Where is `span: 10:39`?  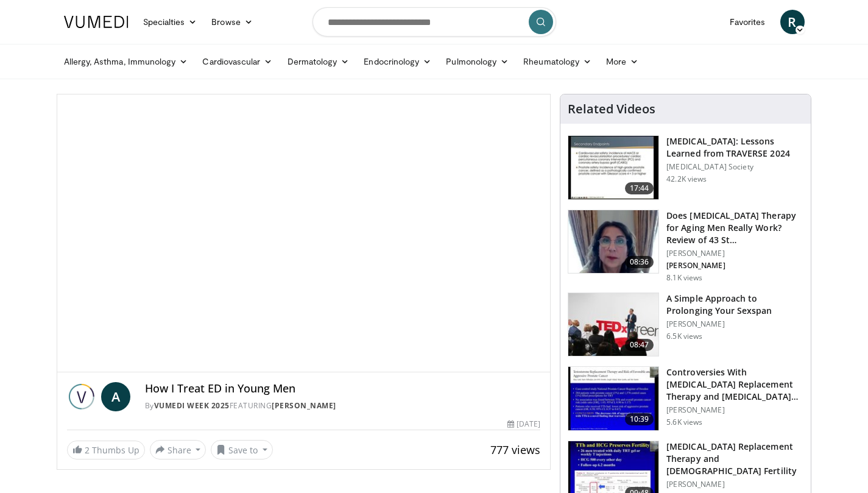
span: 10:39 is located at coordinates (640, 419).